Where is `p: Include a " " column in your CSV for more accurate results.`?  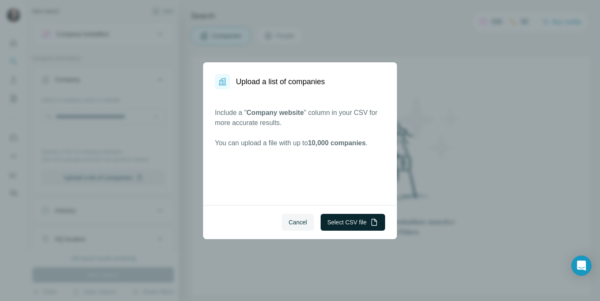
p: Include a " " column in your CSV for more accurate results. is located at coordinates (300, 118).